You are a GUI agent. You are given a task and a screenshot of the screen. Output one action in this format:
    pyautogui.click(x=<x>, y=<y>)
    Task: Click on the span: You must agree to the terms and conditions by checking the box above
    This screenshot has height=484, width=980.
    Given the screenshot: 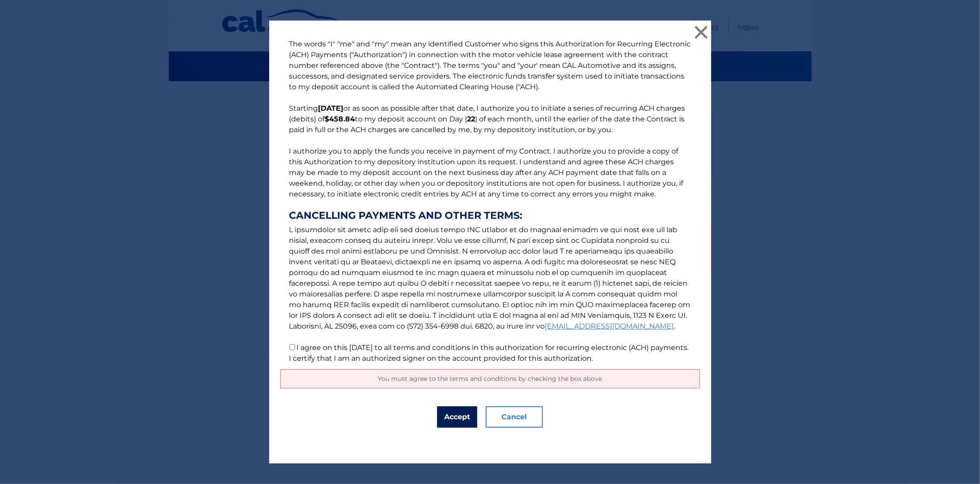 What is the action you would take?
    pyautogui.click(x=490, y=378)
    